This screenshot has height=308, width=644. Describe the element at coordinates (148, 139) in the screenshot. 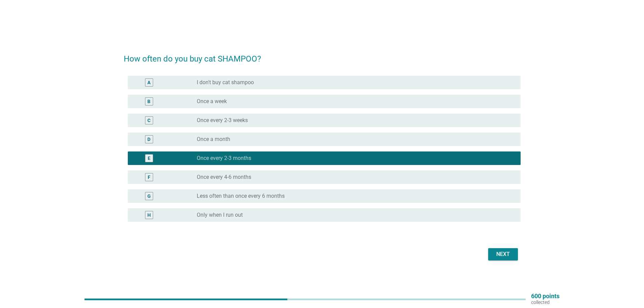

I see `div: D` at that location.